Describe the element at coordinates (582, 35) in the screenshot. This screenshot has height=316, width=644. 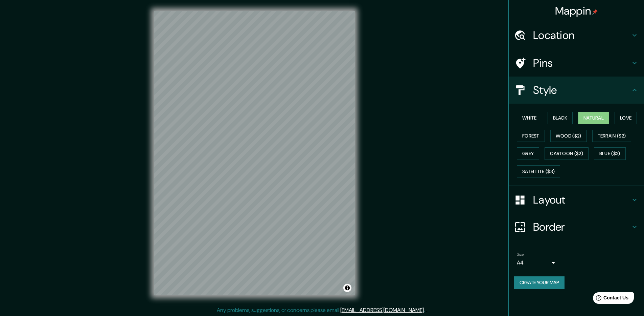
I see `h4: Location` at that location.